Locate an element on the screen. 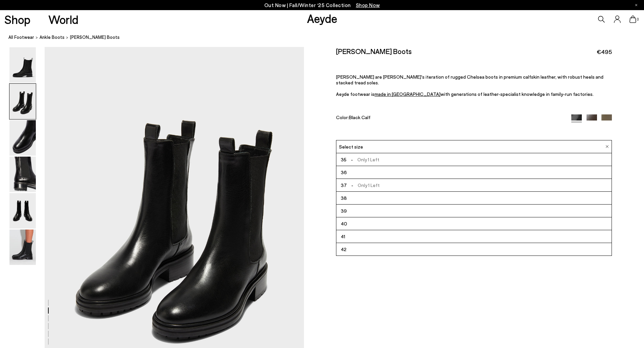  a: Aeyde is located at coordinates (322, 18).